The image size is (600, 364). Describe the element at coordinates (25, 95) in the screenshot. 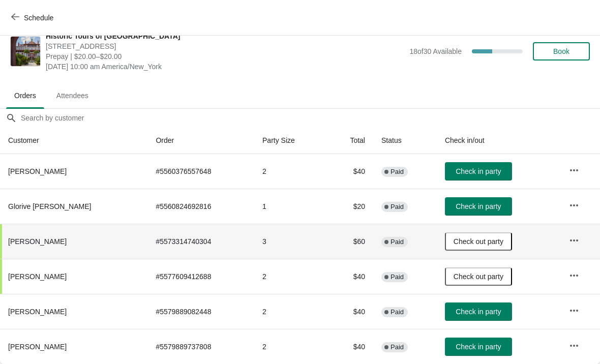

I see `span: Orders` at that location.